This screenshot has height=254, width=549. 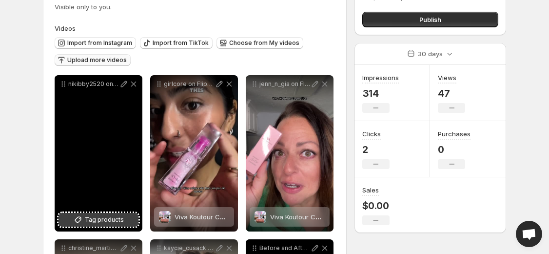 I want to click on p: 314, so click(x=381, y=93).